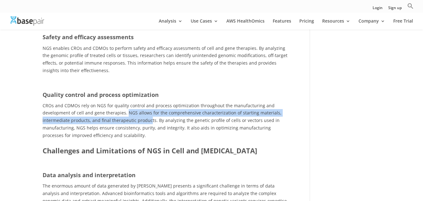  I want to click on a: Use Cases, so click(204, 24).